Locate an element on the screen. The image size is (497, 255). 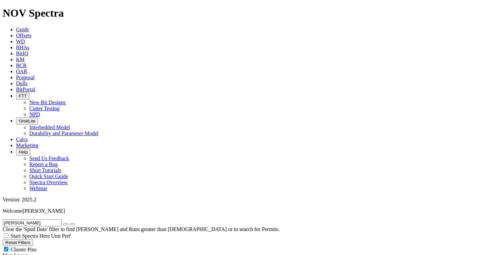
a: BitPortal is located at coordinates (26, 89).